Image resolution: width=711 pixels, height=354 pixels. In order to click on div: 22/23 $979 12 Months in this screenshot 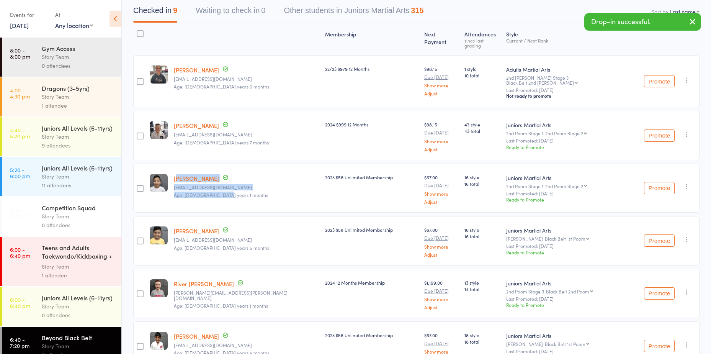, I will do `click(371, 69)`.